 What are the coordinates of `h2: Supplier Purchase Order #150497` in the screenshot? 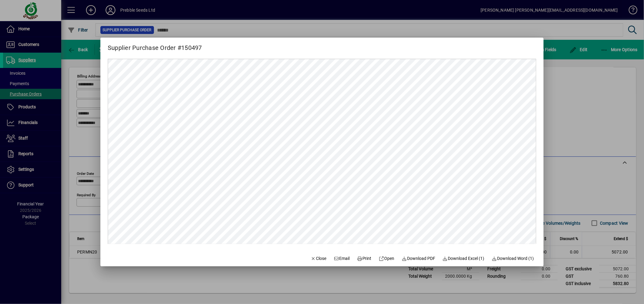 It's located at (155, 45).